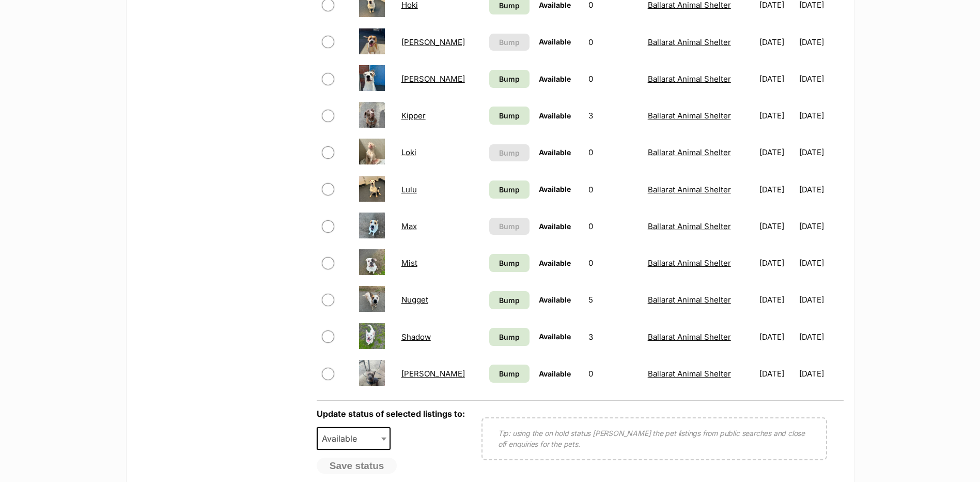 Image resolution: width=980 pixels, height=482 pixels. Describe the element at coordinates (357, 465) in the screenshot. I see `button: Save status` at that location.